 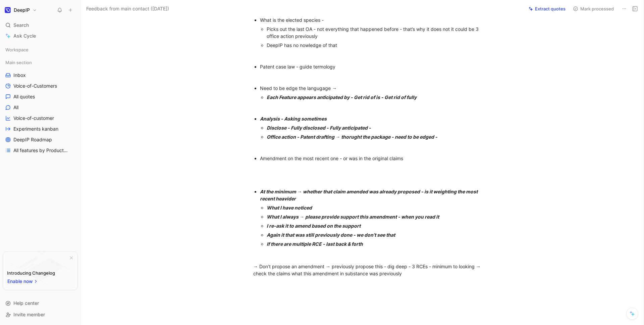 What do you see at coordinates (547, 8) in the screenshot?
I see `button: Extract quotes` at bounding box center [547, 8].